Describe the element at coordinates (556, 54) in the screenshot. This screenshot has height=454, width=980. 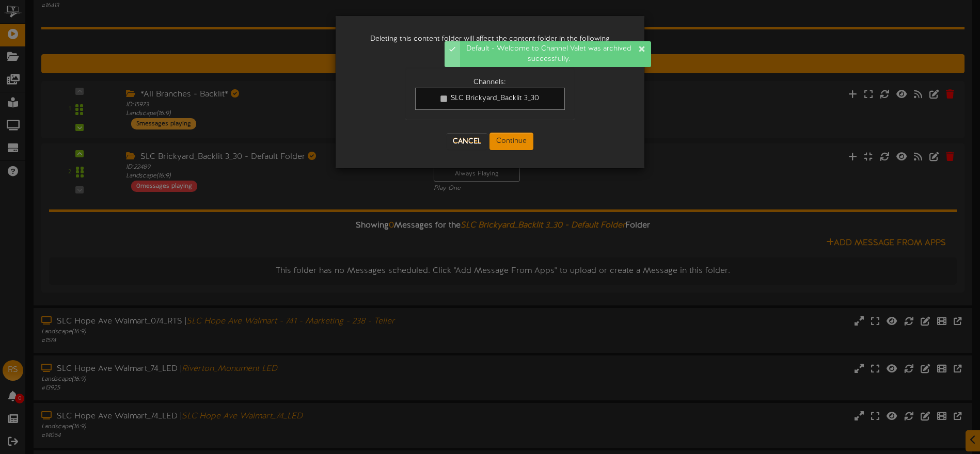
I see `div: Default - Welcome to Channel Valet was archived successfully.` at that location.